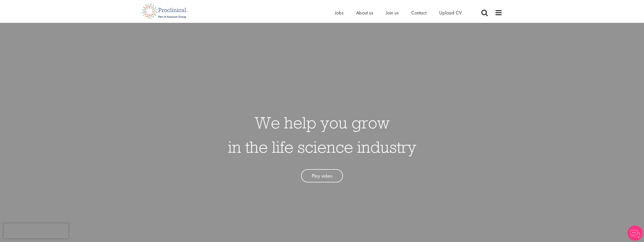  I want to click on a: Play video, so click(322, 176).